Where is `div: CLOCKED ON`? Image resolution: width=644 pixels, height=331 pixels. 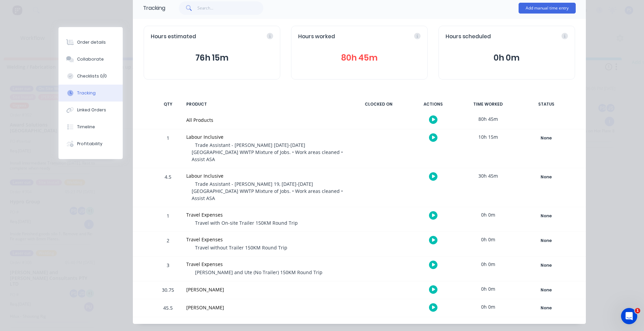
div: CLOCKED ON is located at coordinates (379, 104).